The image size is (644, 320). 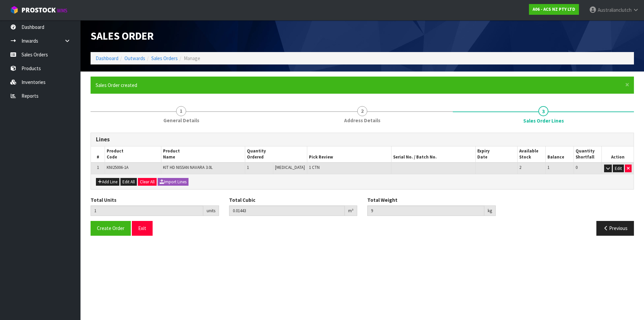 What do you see at coordinates (426, 211) in the screenshot?
I see `input: Total Weight` at bounding box center [426, 211].